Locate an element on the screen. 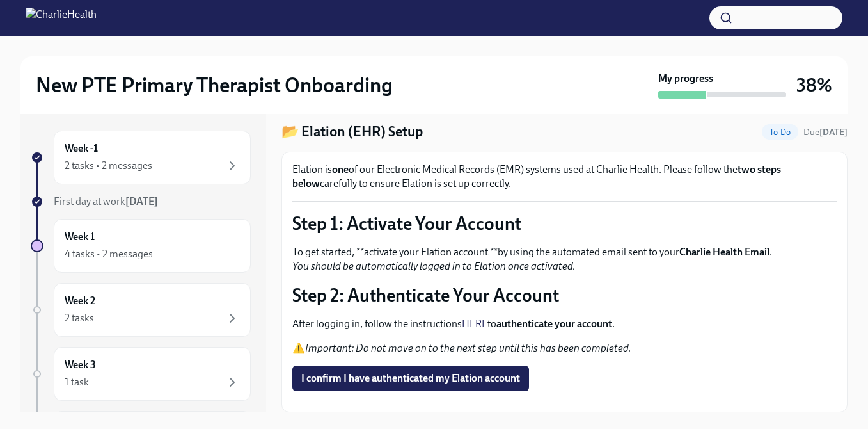 This screenshot has height=429, width=868. div: 2 tasks is located at coordinates (79, 318).